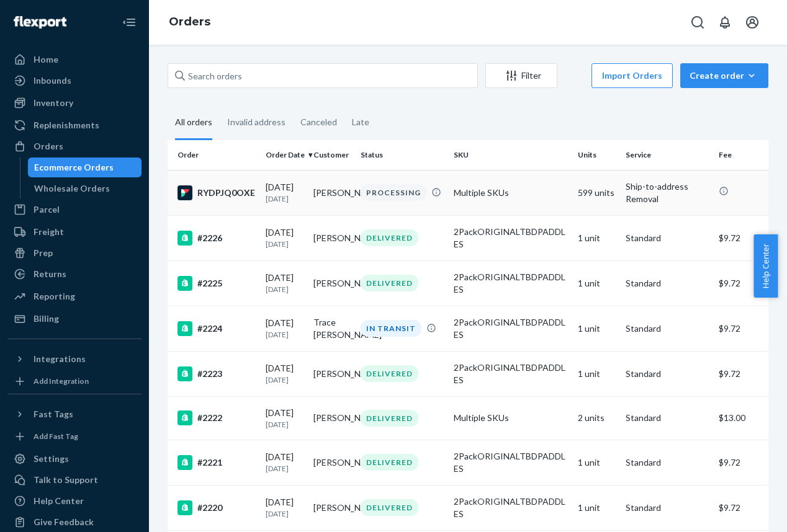 The width and height of the screenshot is (787, 532). I want to click on div: Prep, so click(43, 253).